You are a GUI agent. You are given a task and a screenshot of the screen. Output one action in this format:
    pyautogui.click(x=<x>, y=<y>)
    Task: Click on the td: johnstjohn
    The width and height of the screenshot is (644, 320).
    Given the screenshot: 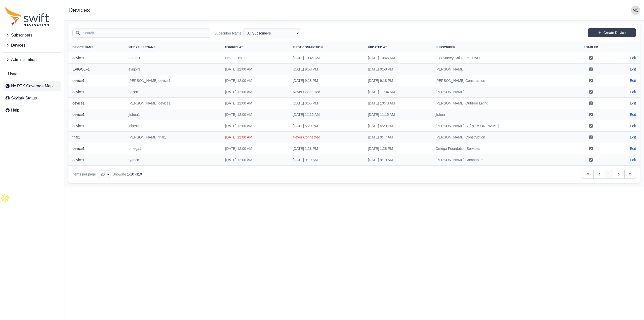 What is the action you would take?
    pyautogui.click(x=173, y=126)
    